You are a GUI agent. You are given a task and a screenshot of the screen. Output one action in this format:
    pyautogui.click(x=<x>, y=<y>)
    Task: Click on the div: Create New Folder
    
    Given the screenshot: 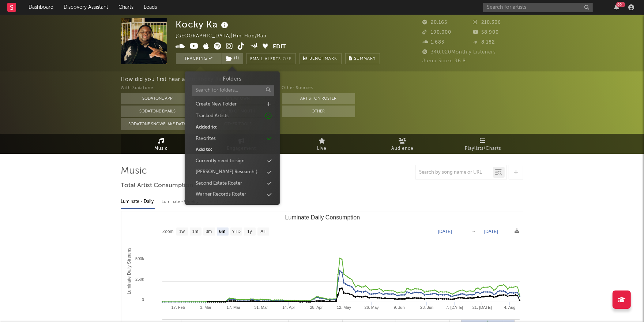 What is the action you would take?
    pyautogui.click(x=216, y=104)
    